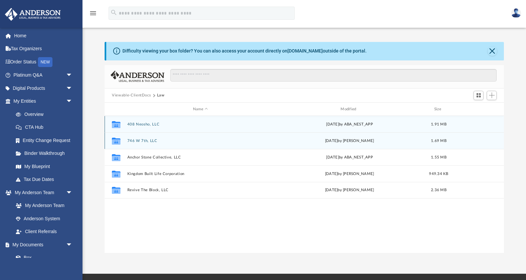 This screenshot has width=526, height=280. I want to click on div: Size, so click(439, 109).